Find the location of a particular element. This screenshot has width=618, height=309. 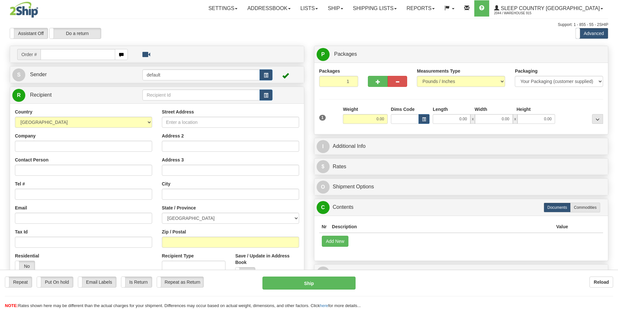

th: Nr is located at coordinates (324, 227).